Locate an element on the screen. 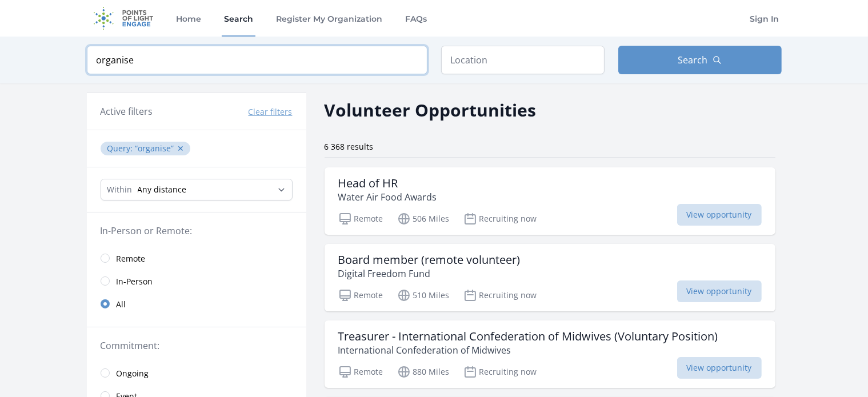  input: Location is located at coordinates (523, 60).